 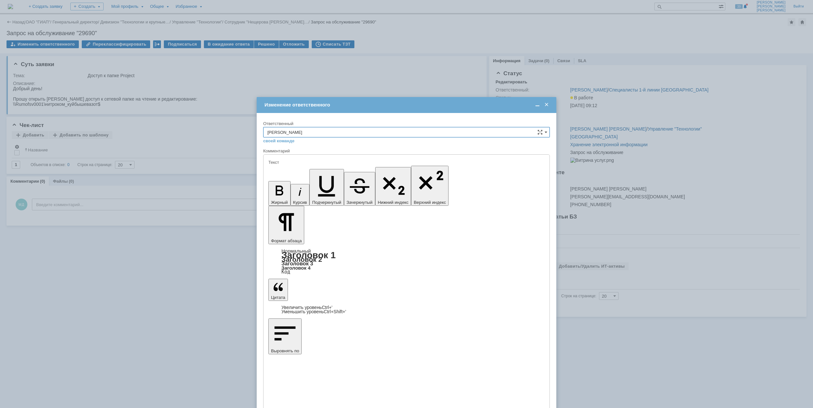 What do you see at coordinates (430, 202) in the screenshot?
I see `span: Верхний индекс` at bounding box center [430, 202].